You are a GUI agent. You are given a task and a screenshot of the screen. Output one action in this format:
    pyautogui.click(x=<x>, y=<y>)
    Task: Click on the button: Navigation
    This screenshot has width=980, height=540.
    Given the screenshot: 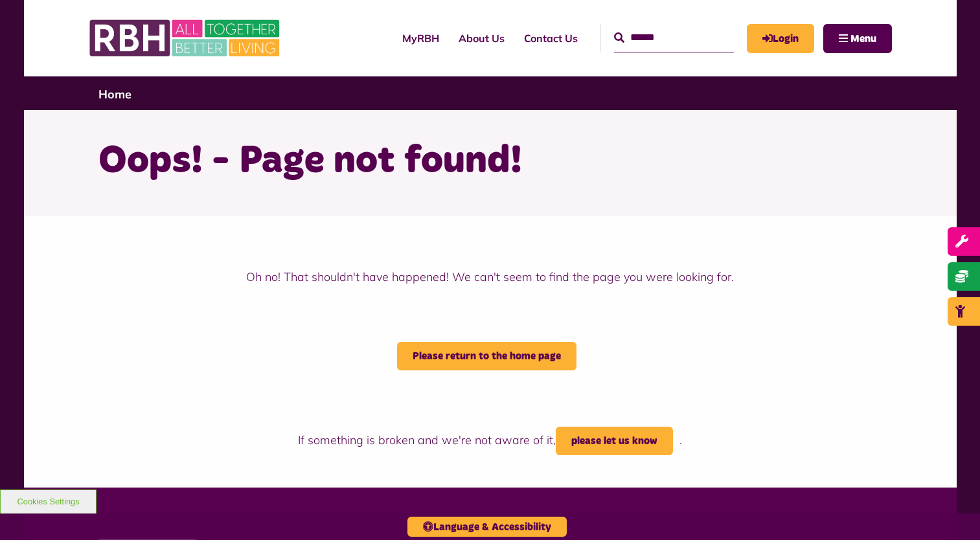 What is the action you would take?
    pyautogui.click(x=857, y=39)
    